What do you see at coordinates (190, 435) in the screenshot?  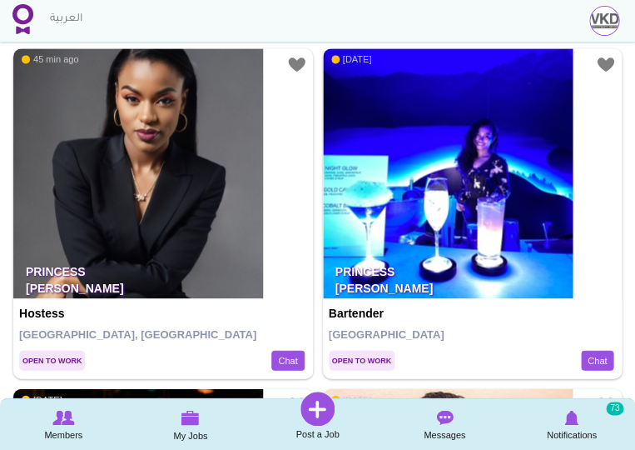 I see `span: My Jobs` at bounding box center [190, 435].